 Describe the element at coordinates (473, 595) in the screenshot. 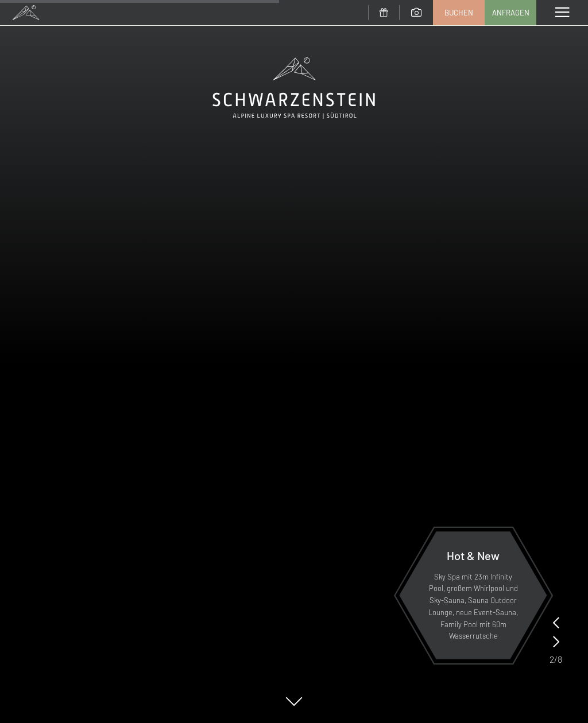

I see `a: Hot & New Sky Spa mit 23m Infinity Pool, großem Whirlpool und Sky-Sauna, Sauna Outdoor Lounge, ne...` at that location.